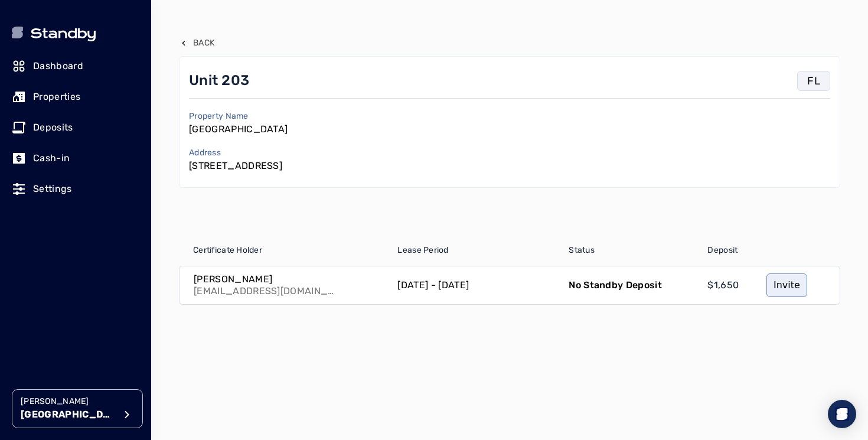 This screenshot has width=868, height=440. Describe the element at coordinates (197, 43) in the screenshot. I see `button: Back` at that location.